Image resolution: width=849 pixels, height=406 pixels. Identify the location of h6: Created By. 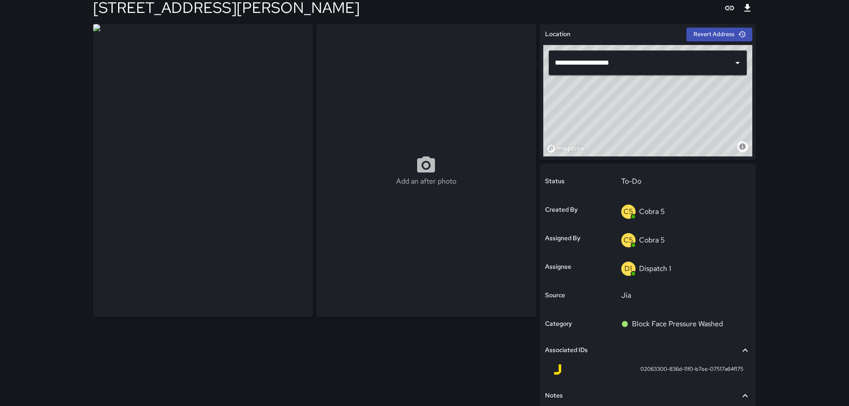
(561, 210).